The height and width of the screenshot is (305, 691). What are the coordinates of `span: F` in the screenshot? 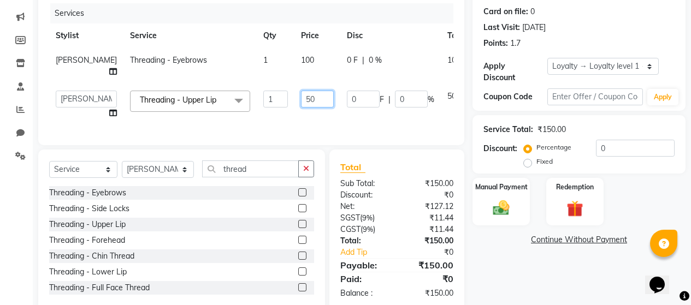 It's located at (382, 99).